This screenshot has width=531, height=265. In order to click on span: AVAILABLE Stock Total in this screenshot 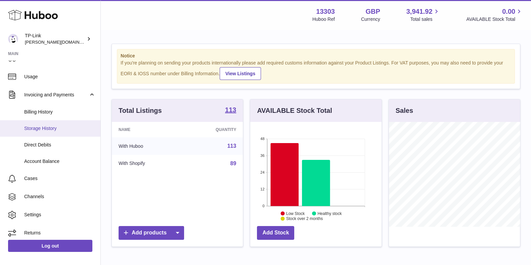, I will do `click(494, 19)`.